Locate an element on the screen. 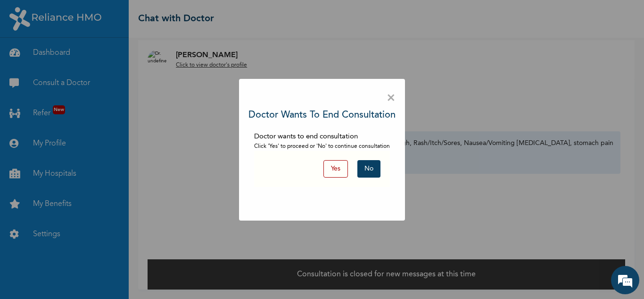  span: No previous conversation is located at coordinates (92, 151).